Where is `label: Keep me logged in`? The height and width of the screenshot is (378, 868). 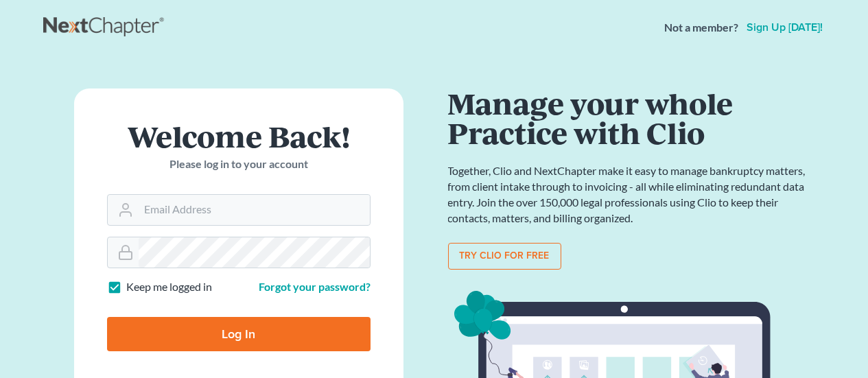
label: Keep me logged in is located at coordinates (169, 287).